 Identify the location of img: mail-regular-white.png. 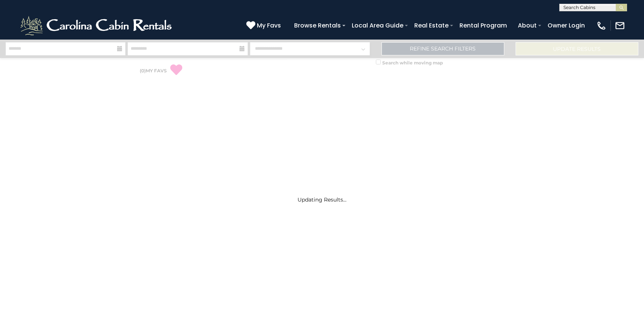
(620, 25).